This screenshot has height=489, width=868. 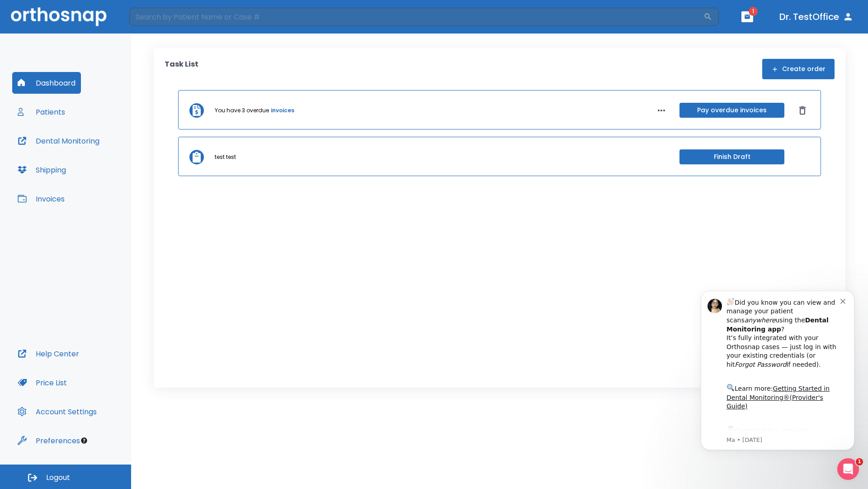 I want to click on a: Preferences, so click(x=49, y=440).